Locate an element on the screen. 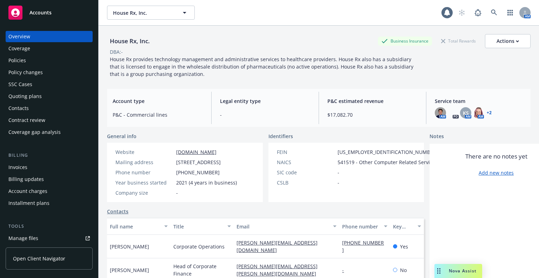 The width and height of the screenshot is (539, 278). a: Policies is located at coordinates (49, 60).